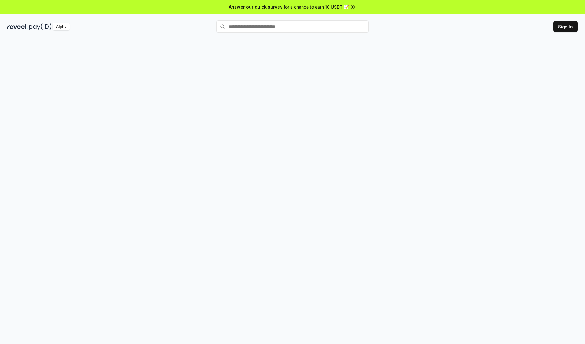 Image resolution: width=585 pixels, height=344 pixels. Describe the element at coordinates (566, 27) in the screenshot. I see `button: Sign In` at that location.